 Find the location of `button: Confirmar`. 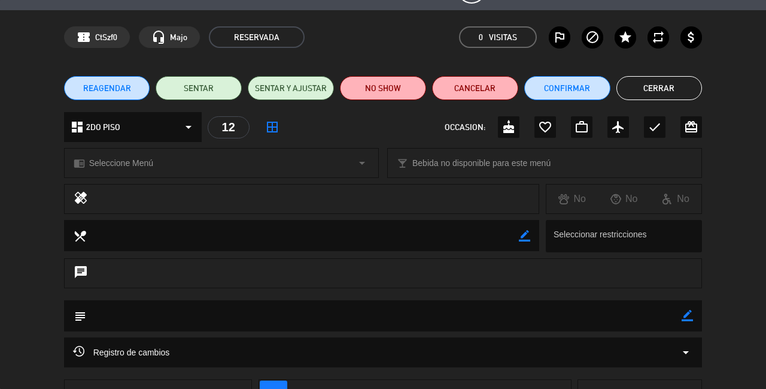

button: Confirmar is located at coordinates (567, 88).